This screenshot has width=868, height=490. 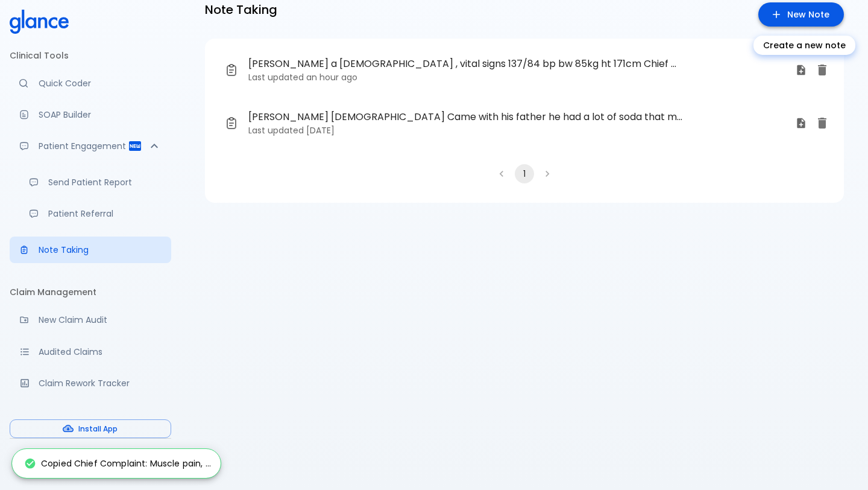 What do you see at coordinates (100, 83) in the screenshot?
I see `p: Quick Coder` at bounding box center [100, 83].